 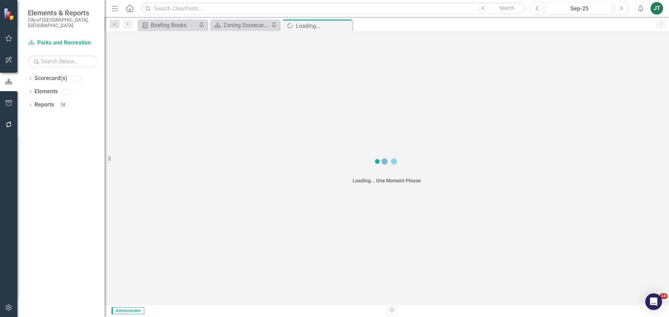 I want to click on div: Open Intercom Messenger, so click(x=653, y=302).